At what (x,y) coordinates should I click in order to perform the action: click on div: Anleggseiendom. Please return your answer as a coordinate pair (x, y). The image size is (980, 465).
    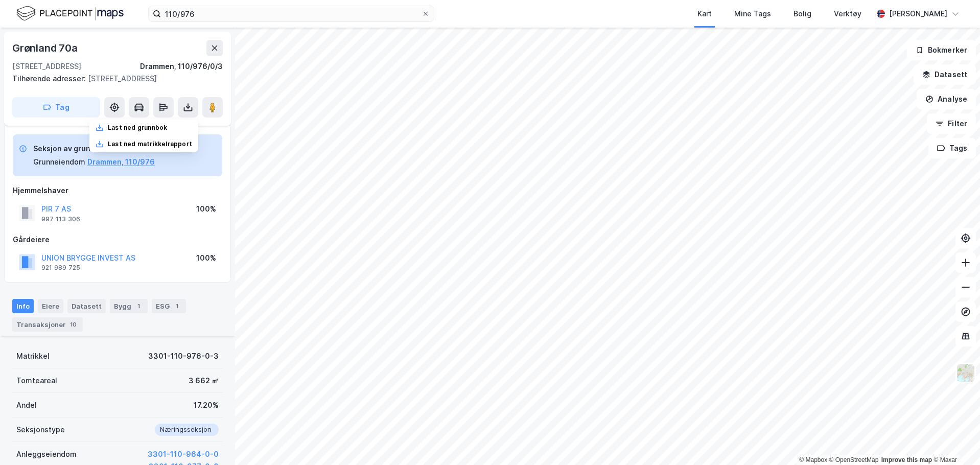
    Looking at the image, I should click on (46, 455).